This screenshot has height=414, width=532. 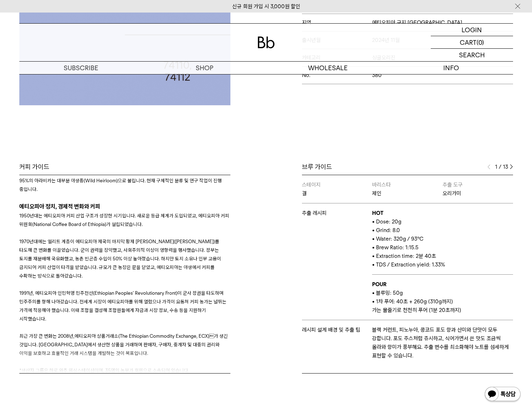 What do you see at coordinates (495, 167) in the screenshot?
I see `span: 1` at bounding box center [495, 167].